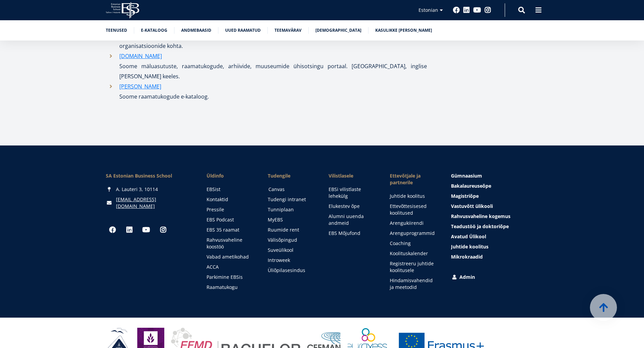 The width and height of the screenshot is (644, 348). What do you see at coordinates (413, 179) in the screenshot?
I see `span: Ettevõtjale ja partnerile` at bounding box center [413, 179].